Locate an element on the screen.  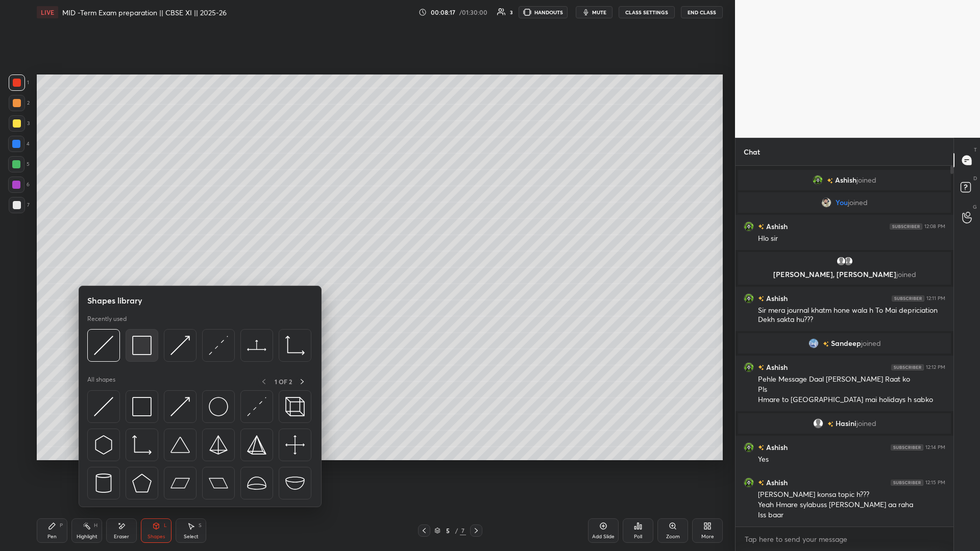
span: Hasini is located at coordinates (846, 423).